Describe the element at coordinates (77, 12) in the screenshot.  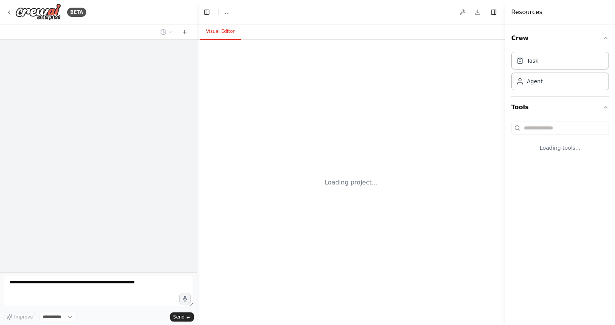
I see `div: BETA` at that location.